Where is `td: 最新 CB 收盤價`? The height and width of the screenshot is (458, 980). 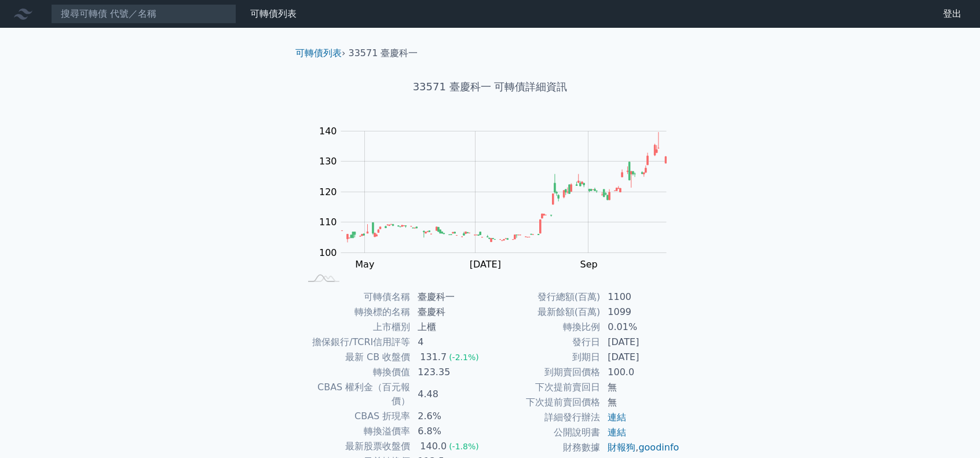
td: 最新 CB 收盤價 is located at coordinates (355, 357).